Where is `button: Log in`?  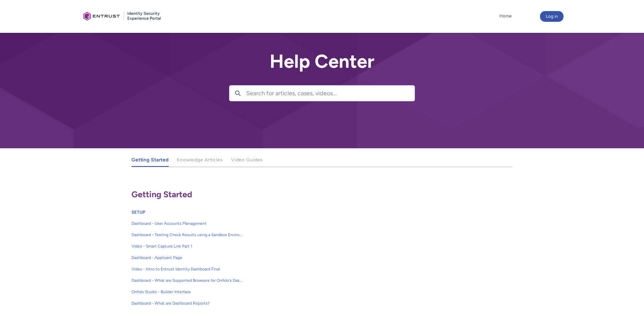 button: Log in is located at coordinates (552, 17).